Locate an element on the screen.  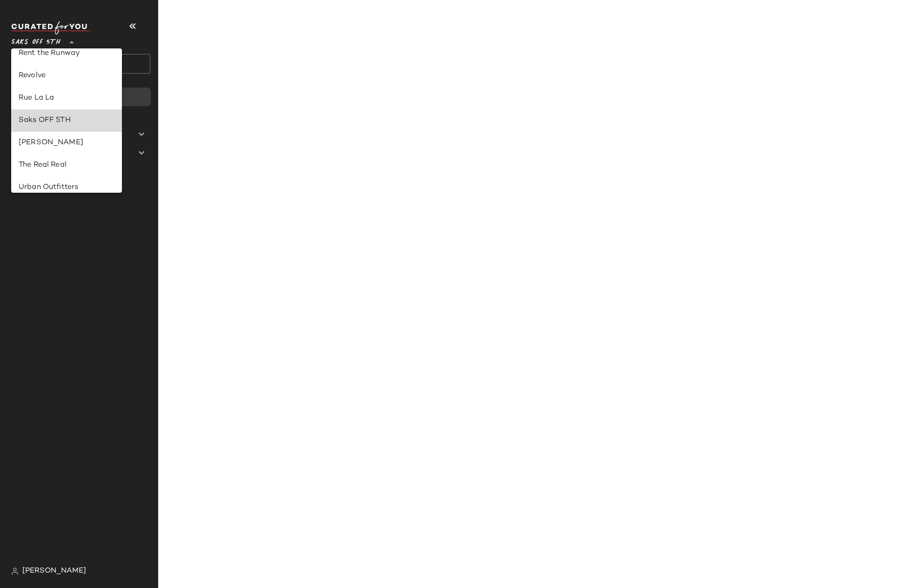
div: Rent the Runway is located at coordinates (67, 53).